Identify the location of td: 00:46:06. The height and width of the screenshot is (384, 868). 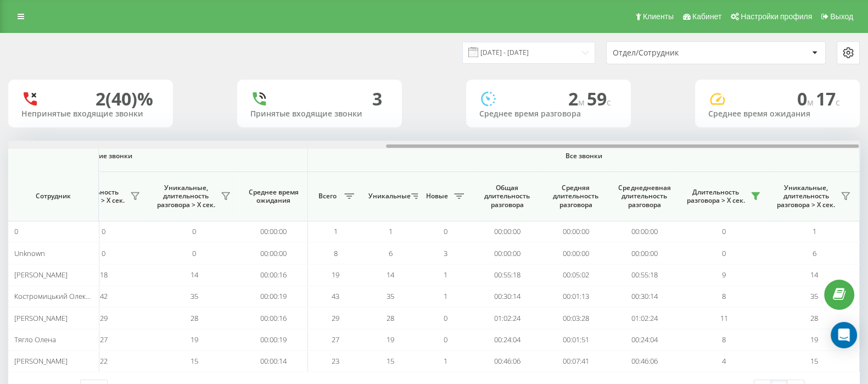
(644, 361).